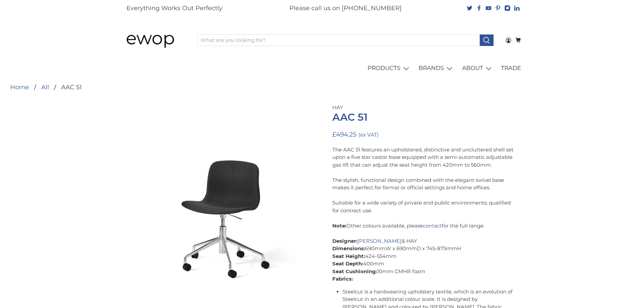 The width and height of the screenshot is (644, 308). Describe the element at coordinates (354, 271) in the screenshot. I see `strong: Seat Cushioning:` at that location.